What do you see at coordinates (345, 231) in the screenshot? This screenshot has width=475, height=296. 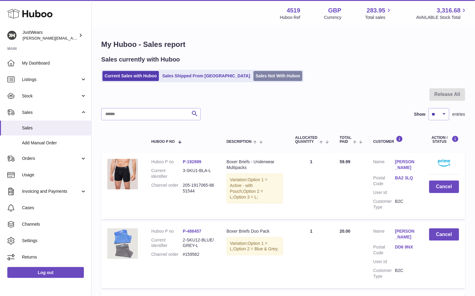 I see `span: 20.00` at bounding box center [345, 231].